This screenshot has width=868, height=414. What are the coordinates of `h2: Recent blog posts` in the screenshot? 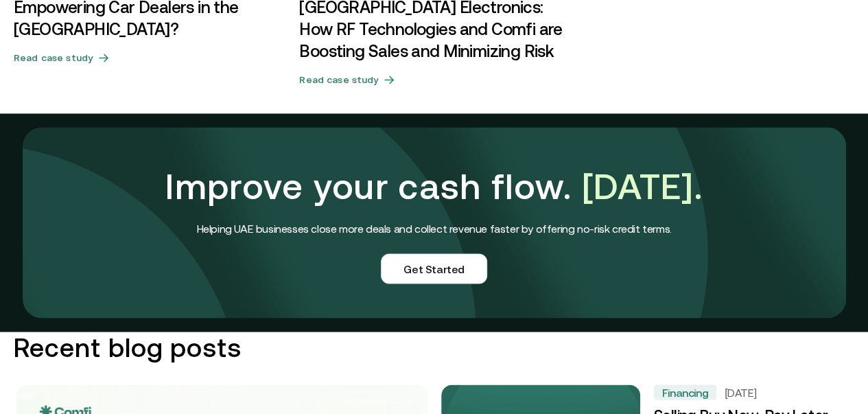 It's located at (434, 347).